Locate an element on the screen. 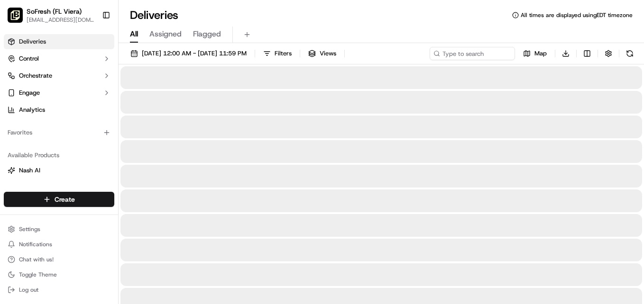 This screenshot has width=644, height=304. span: Assigned is located at coordinates (165, 34).